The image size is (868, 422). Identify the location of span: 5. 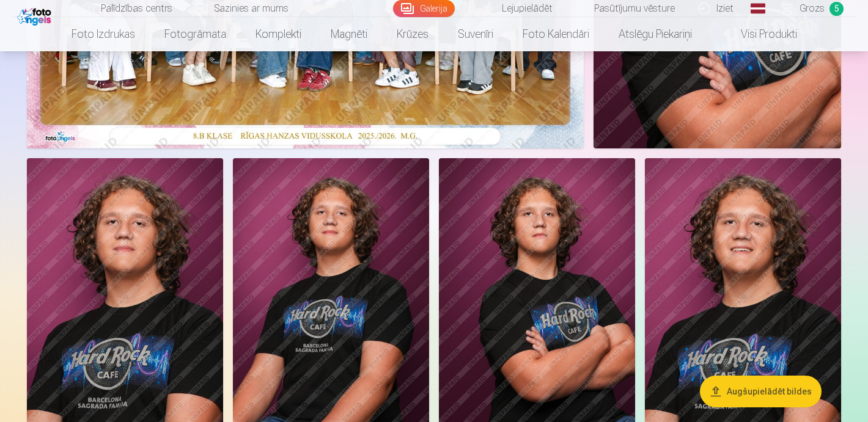
(836, 9).